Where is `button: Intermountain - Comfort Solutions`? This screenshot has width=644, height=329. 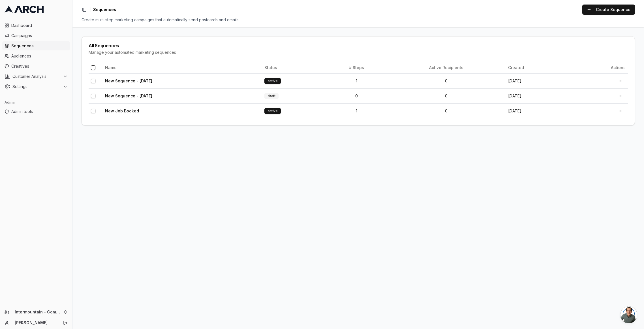 button: Intermountain - Comfort Solutions is located at coordinates (36, 312).